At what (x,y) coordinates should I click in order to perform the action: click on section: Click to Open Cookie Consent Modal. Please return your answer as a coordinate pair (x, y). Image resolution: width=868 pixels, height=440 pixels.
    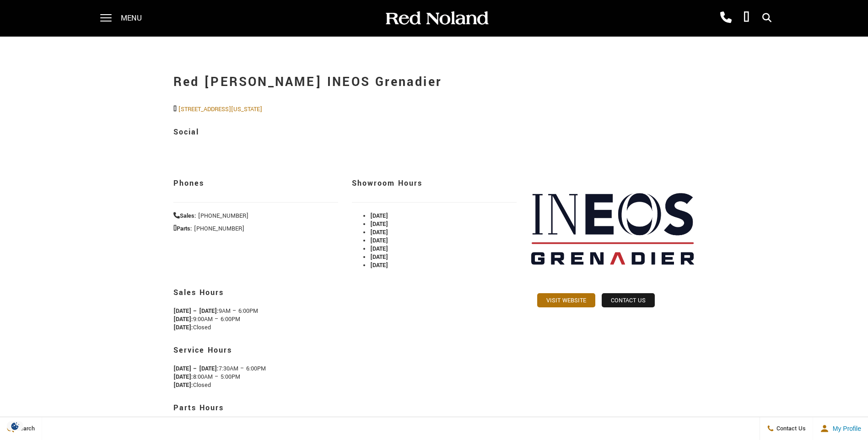
    Looking at the image, I should click on (15, 426).